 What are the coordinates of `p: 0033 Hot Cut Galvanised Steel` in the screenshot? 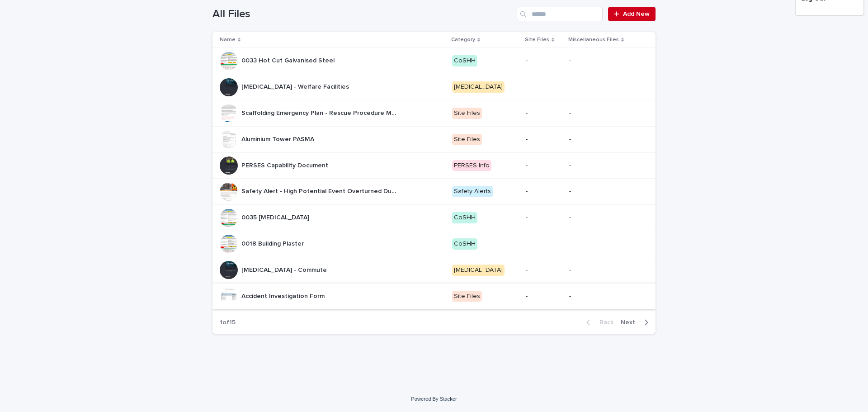 It's located at (289, 60).